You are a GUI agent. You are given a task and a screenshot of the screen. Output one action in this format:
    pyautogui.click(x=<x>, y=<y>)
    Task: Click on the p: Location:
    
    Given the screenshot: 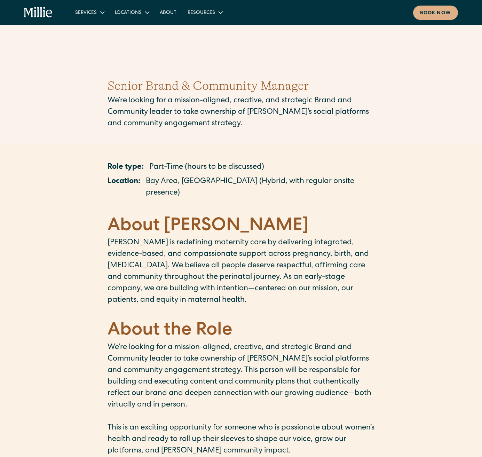 What is the action you would take?
    pyautogui.click(x=124, y=187)
    